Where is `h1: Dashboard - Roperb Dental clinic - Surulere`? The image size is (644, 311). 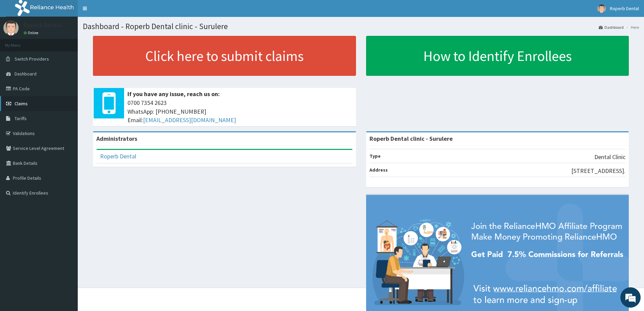 h1: Dashboard - Roperb Dental clinic - Surulere is located at coordinates (360, 26).